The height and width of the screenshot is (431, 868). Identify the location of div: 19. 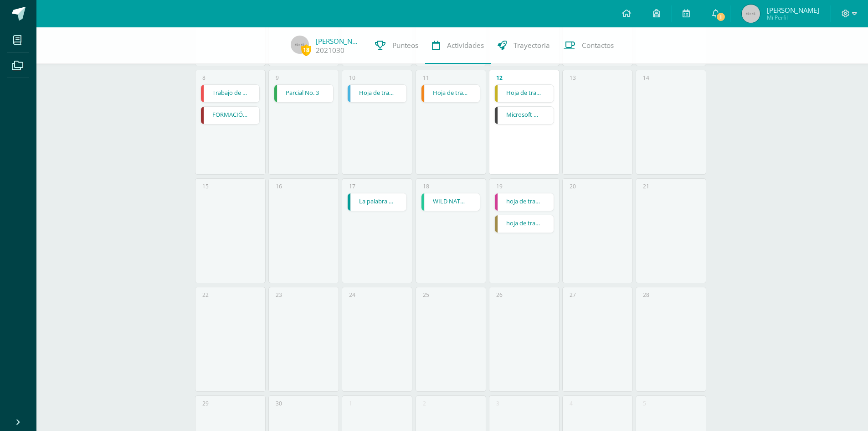
(500, 186).